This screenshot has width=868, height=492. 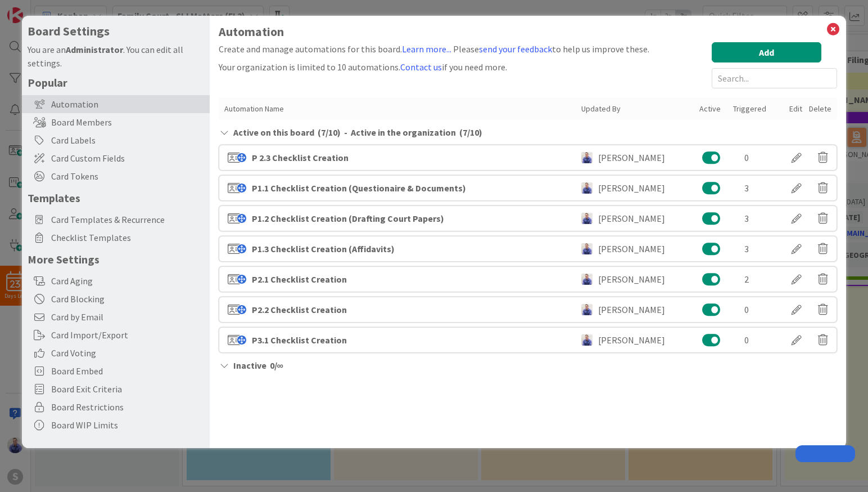 What do you see at coordinates (774, 78) in the screenshot?
I see `input: Search...` at bounding box center [774, 78].